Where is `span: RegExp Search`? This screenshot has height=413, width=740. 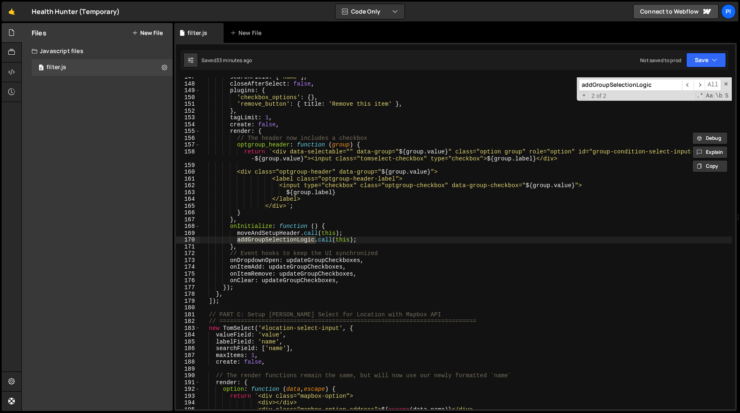
span: RegExp Search is located at coordinates (700, 96).